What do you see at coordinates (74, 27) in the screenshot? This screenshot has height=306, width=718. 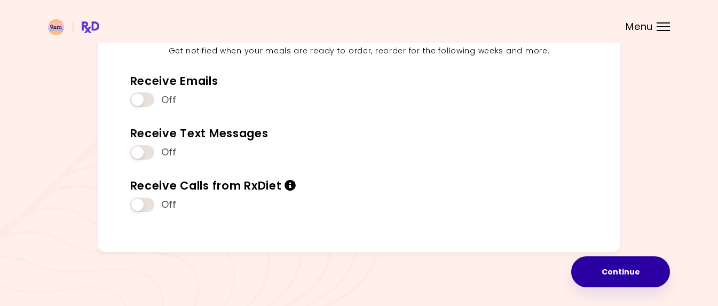 I see `img: RxDiet` at bounding box center [74, 27].